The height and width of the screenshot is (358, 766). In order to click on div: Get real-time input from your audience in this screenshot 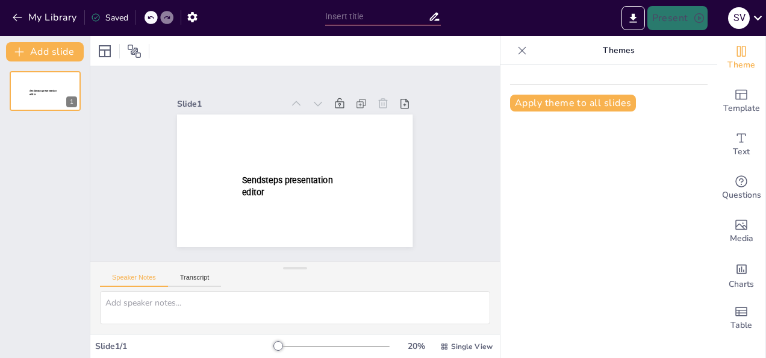, I will do `click(742, 188)`.